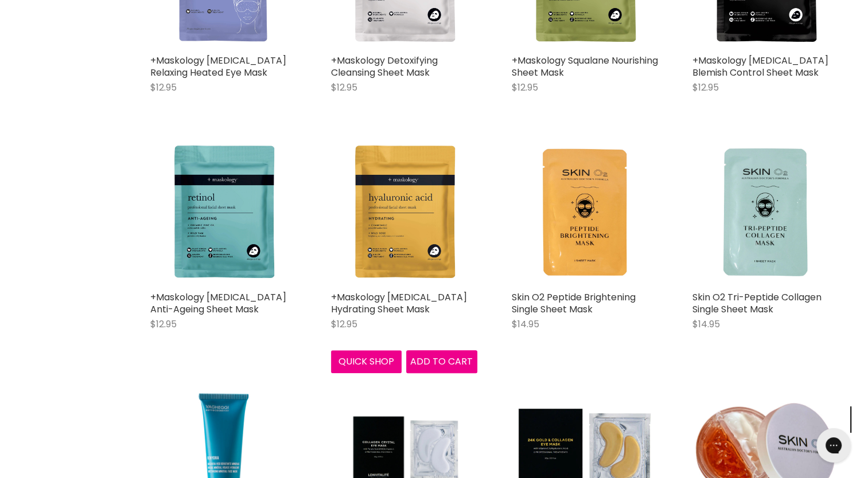  What do you see at coordinates (367, 361) in the screenshot?
I see `button: Quick shop` at bounding box center [367, 361].